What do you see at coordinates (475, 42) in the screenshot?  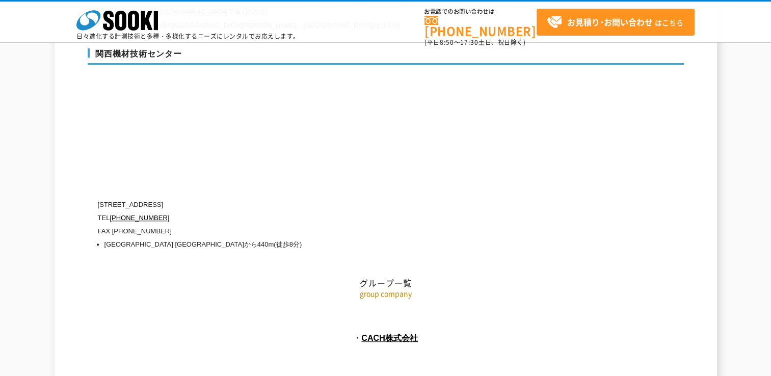 I see `span: (平日 ～ 土日、祝日除く)` at bounding box center [475, 42].